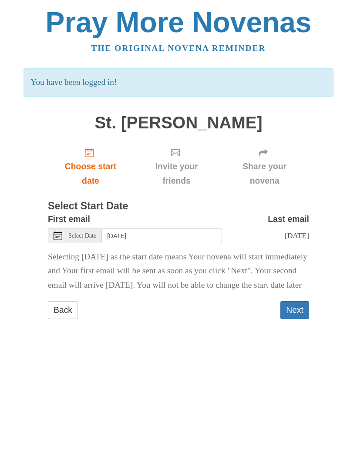 The height and width of the screenshot is (467, 357). Describe the element at coordinates (91, 174) in the screenshot. I see `span: Choose start date` at that location.